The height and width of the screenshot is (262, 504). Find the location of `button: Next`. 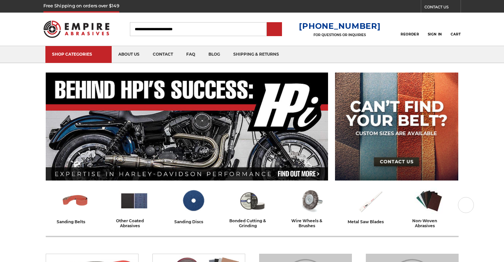

button: Next is located at coordinates (466, 205).